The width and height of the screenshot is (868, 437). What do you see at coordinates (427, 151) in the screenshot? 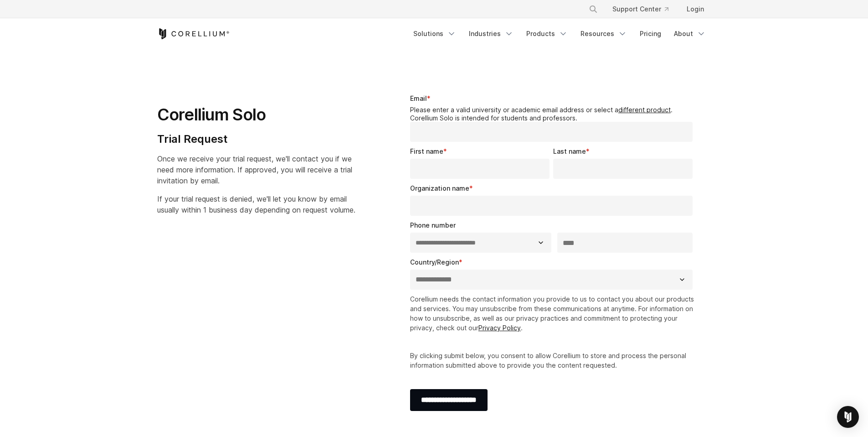
I see `span: First name` at bounding box center [427, 151].